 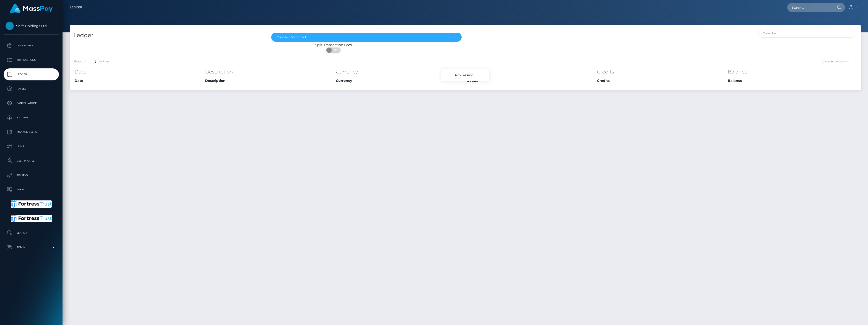 What do you see at coordinates (465, 75) in the screenshot?
I see `div: Processing...` at bounding box center [465, 75].